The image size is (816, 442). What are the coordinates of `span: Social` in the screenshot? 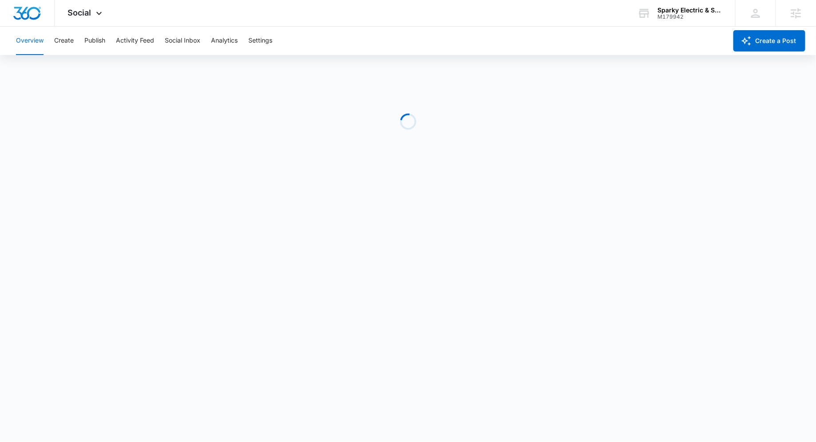 It's located at (79, 12).